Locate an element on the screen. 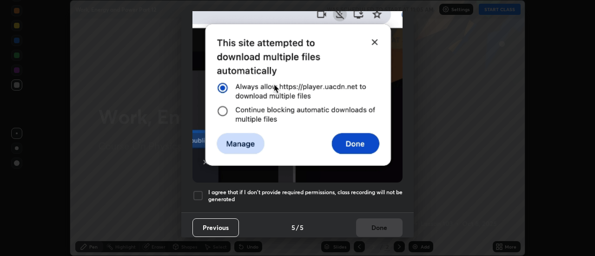 The width and height of the screenshot is (595, 256). button: Previous is located at coordinates (216, 228).